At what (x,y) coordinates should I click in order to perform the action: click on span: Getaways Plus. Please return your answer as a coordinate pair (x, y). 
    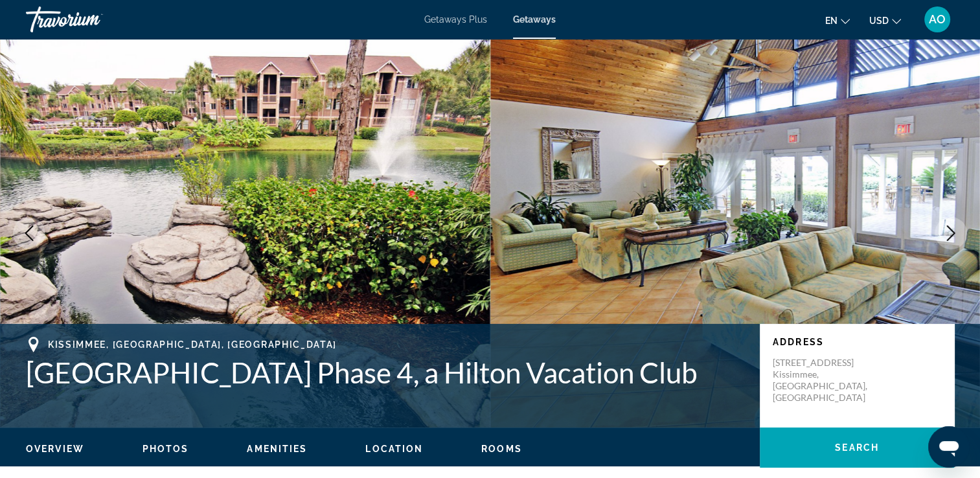
    Looking at the image, I should click on (455, 19).